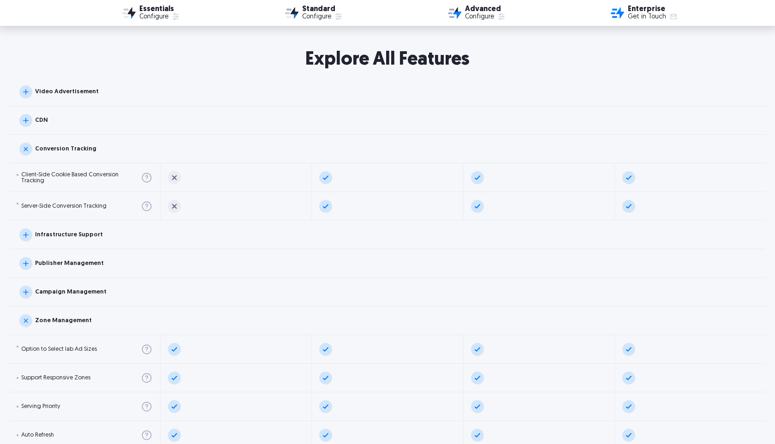 This screenshot has height=444, width=775. What do you see at coordinates (69, 234) in the screenshot?
I see `div: Infrastructure Support` at bounding box center [69, 234].